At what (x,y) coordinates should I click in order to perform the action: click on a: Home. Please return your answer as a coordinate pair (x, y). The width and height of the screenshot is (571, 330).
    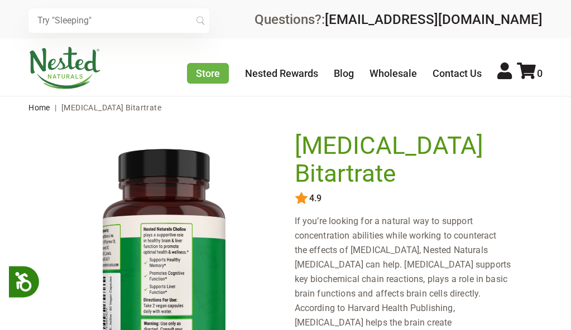
    Looking at the image, I should click on (39, 108).